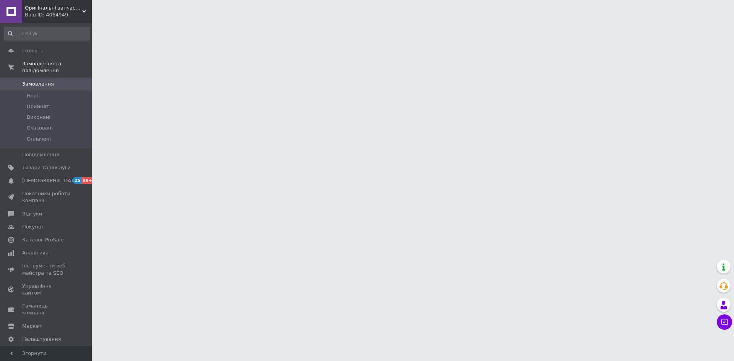  Describe the element at coordinates (87, 180) in the screenshot. I see `span: 99+` at that location.